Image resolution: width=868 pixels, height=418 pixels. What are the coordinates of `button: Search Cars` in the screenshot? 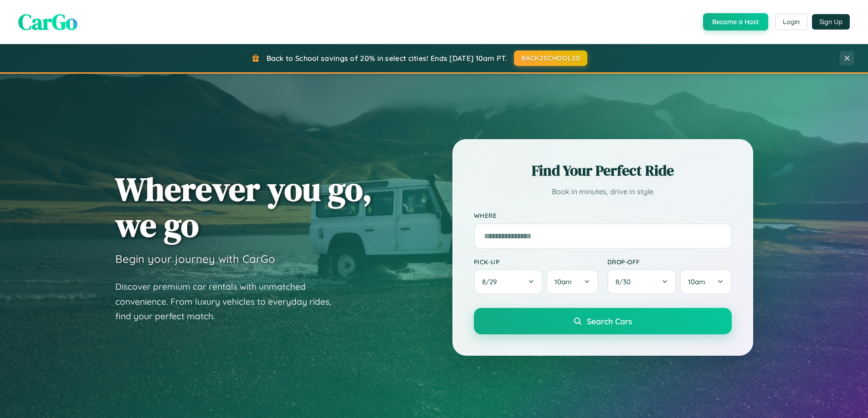 It's located at (603, 321).